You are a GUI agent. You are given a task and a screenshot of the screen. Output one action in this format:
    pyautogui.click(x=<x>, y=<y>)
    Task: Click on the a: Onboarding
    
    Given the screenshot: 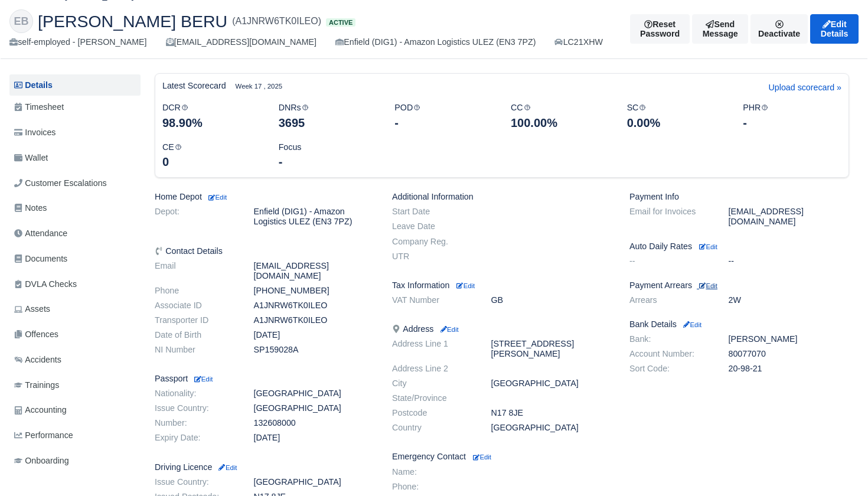 What is the action you would take?
    pyautogui.click(x=75, y=460)
    